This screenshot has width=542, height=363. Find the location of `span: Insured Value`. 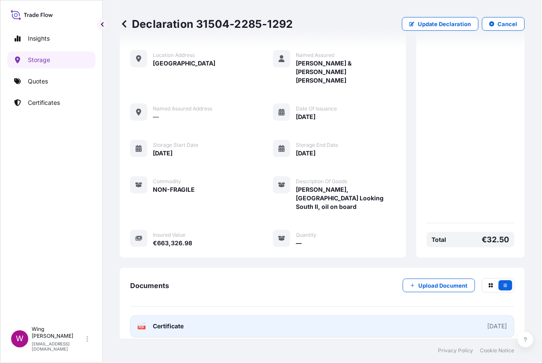

span: Insured Value is located at coordinates (169, 235).